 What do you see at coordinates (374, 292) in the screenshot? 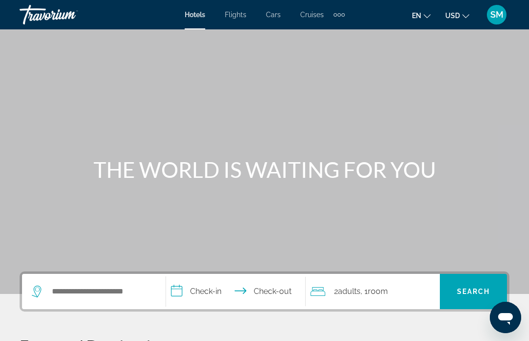
I see `span: , 1` at bounding box center [374, 292].